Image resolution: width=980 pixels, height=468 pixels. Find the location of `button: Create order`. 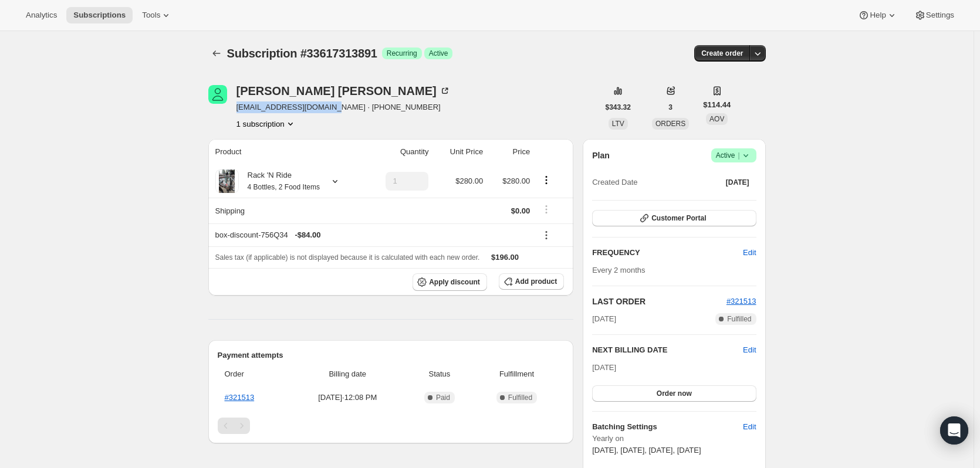

button: Create order is located at coordinates (722, 53).